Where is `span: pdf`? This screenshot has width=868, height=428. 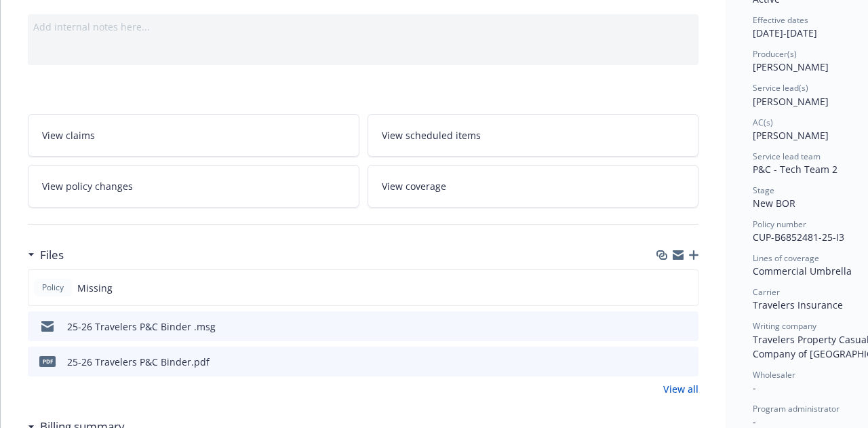 span: pdf is located at coordinates (47, 360).